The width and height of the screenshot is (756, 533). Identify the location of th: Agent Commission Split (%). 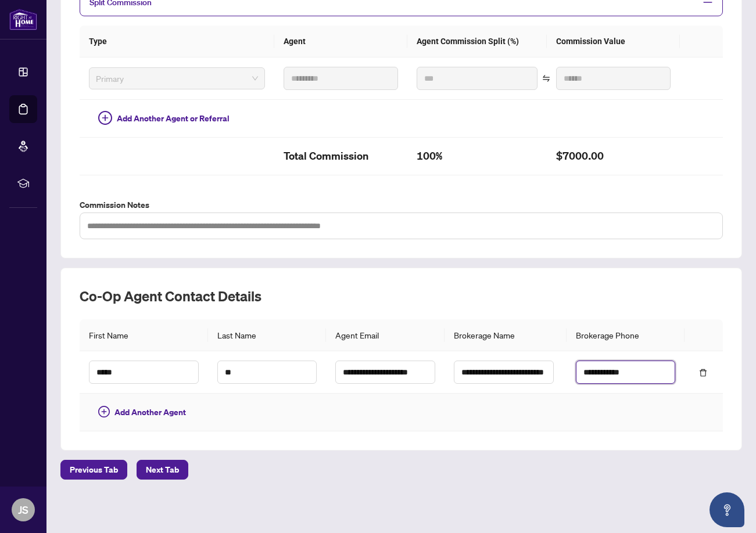
(477, 41).